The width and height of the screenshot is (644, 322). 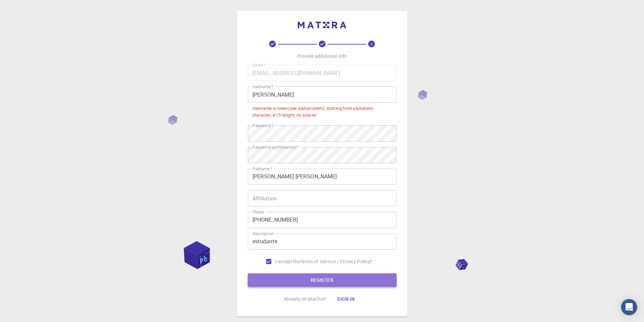 What do you see at coordinates (305, 299) in the screenshot?
I see `p: Already on Mat3ra?` at bounding box center [305, 299].